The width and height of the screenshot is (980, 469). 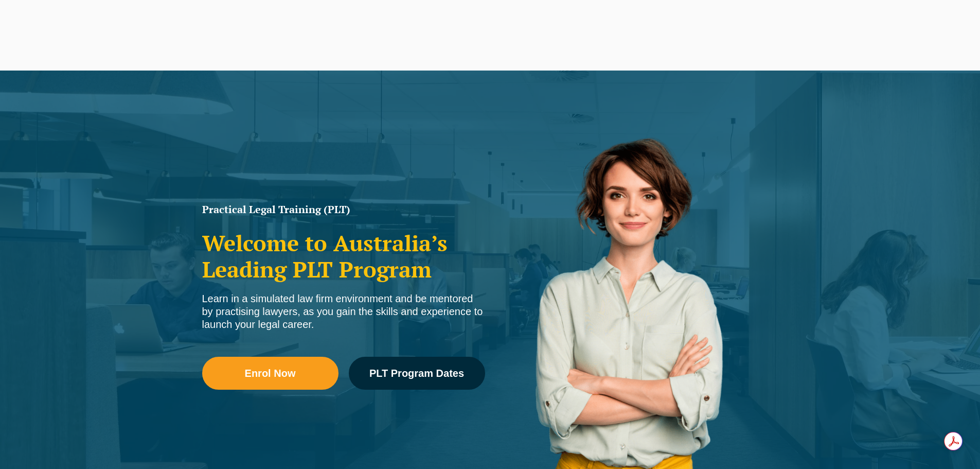 What do you see at coordinates (417, 373) in the screenshot?
I see `a: PLT Program Dates` at bounding box center [417, 373].